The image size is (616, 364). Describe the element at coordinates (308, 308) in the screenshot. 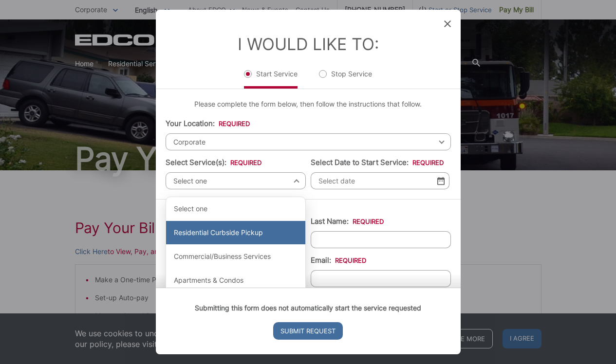

I see `strong: Submitting this form does not automatically start the service requested` at that location.